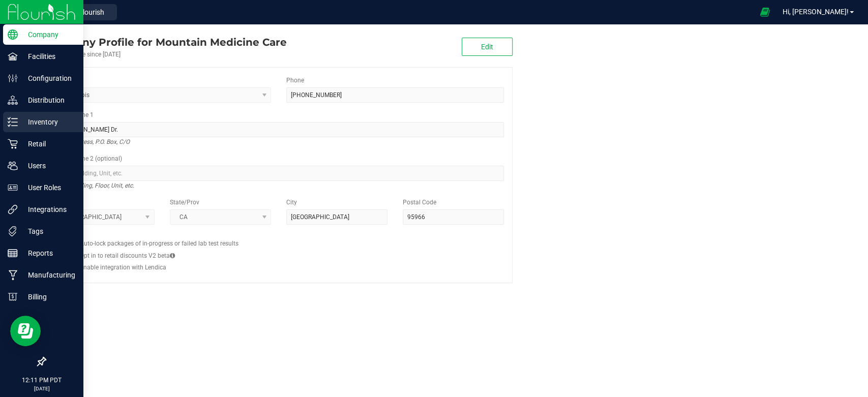 The width and height of the screenshot is (868, 397). Describe the element at coordinates (48, 187) in the screenshot. I see `p: User Roles` at that location.